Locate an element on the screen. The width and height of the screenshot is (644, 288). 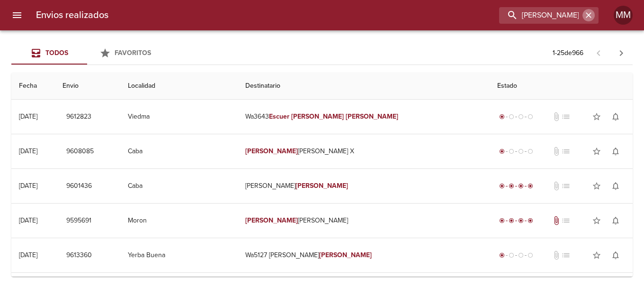
td: Yerba Buena is located at coordinates (179, 255).